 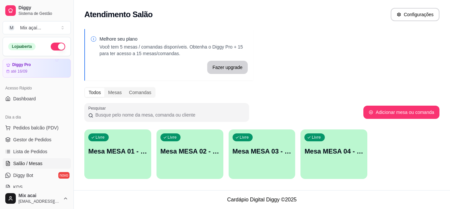 What do you see at coordinates (37, 139) in the screenshot?
I see `a: Gestor de Pedidos` at bounding box center [37, 139].